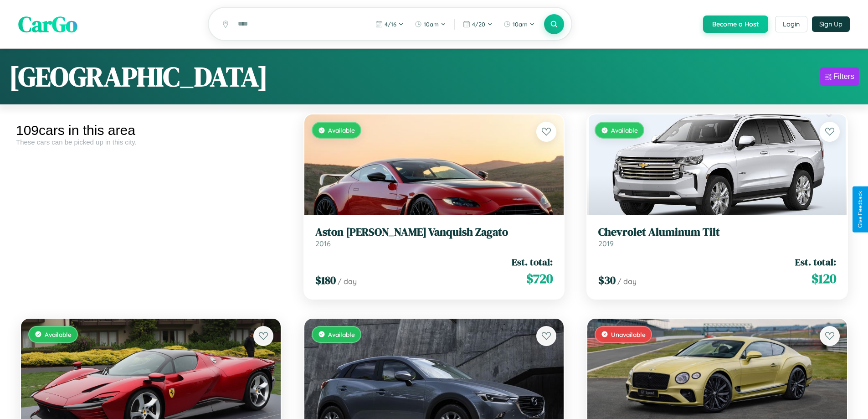 The height and width of the screenshot is (419, 868). Describe the element at coordinates (540, 278) in the screenshot. I see `span: $ 720` at that location.